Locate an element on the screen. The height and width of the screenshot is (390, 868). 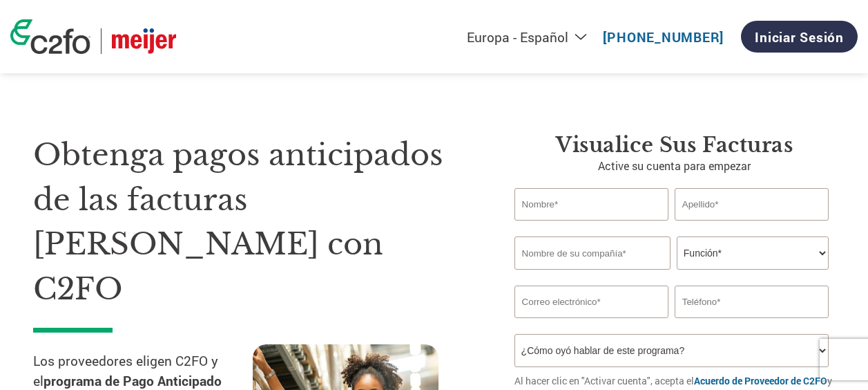
input: Invalid Email format is located at coordinates (591, 301).